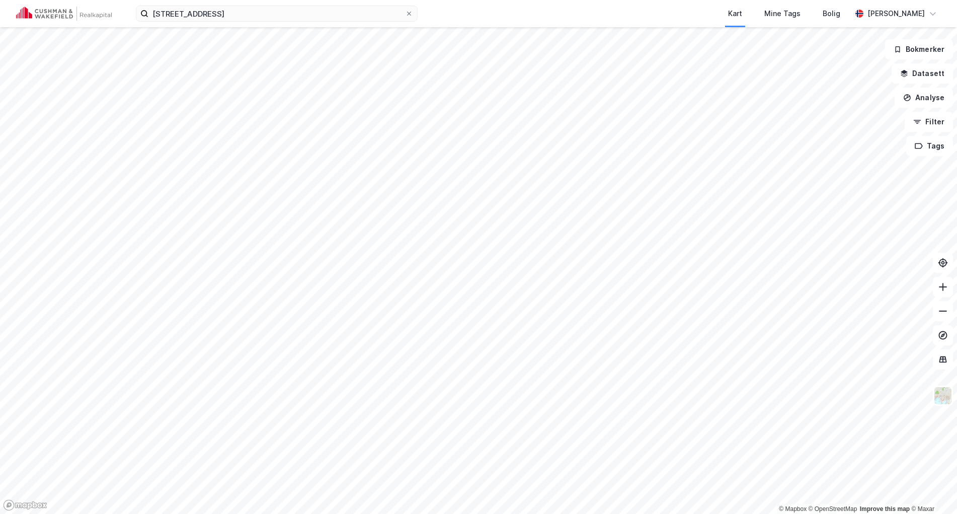 This screenshot has width=957, height=514. I want to click on a: Mapbox homepage, so click(25, 505).